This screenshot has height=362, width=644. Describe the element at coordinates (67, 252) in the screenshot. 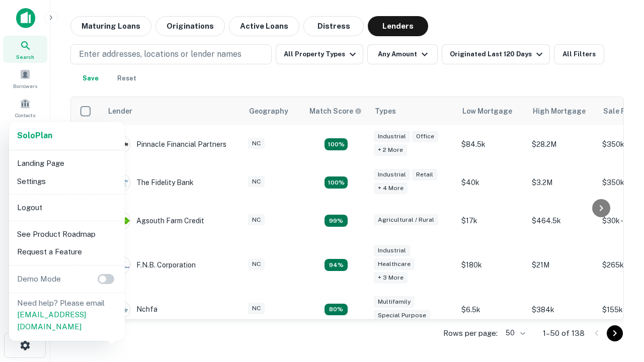

I see `li: Request a Feature` at that location.